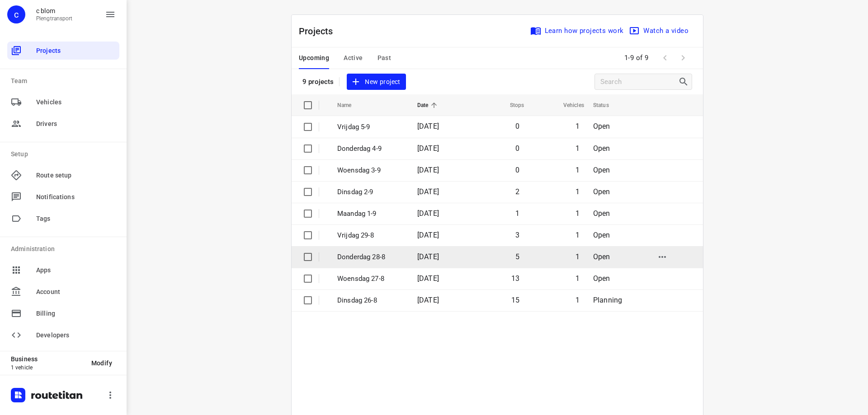 This screenshot has width=868, height=415. What do you see at coordinates (314, 58) in the screenshot?
I see `span: Upcoming` at bounding box center [314, 58].